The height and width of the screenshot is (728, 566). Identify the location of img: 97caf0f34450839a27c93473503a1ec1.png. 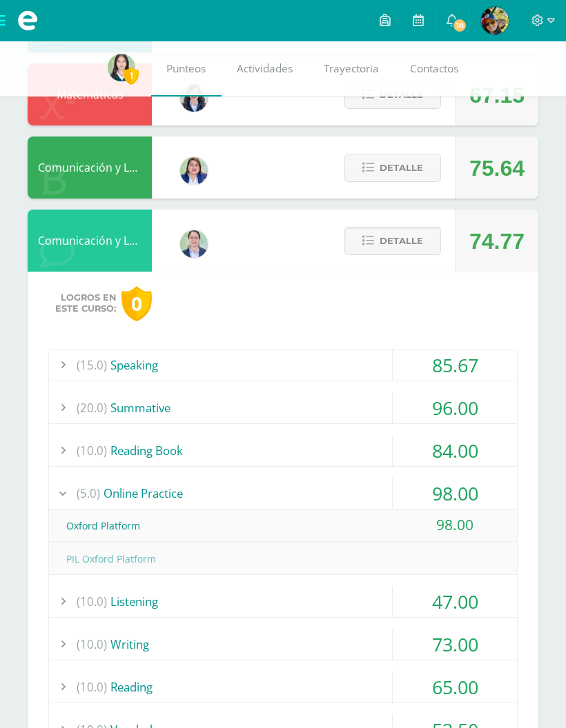
(194, 171).